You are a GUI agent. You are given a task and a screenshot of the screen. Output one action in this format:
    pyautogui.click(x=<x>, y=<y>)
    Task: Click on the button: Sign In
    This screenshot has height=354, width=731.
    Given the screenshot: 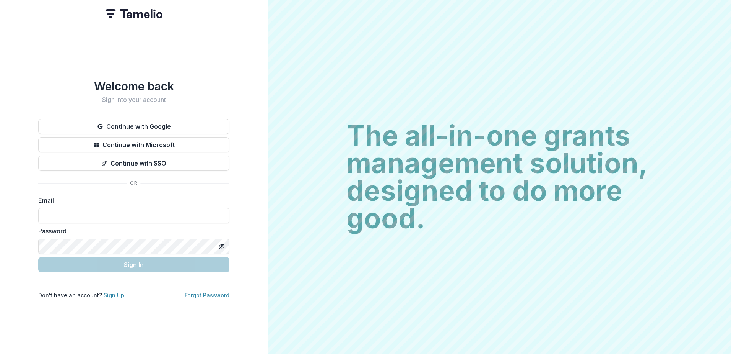 What is the action you would take?
    pyautogui.click(x=134, y=264)
    